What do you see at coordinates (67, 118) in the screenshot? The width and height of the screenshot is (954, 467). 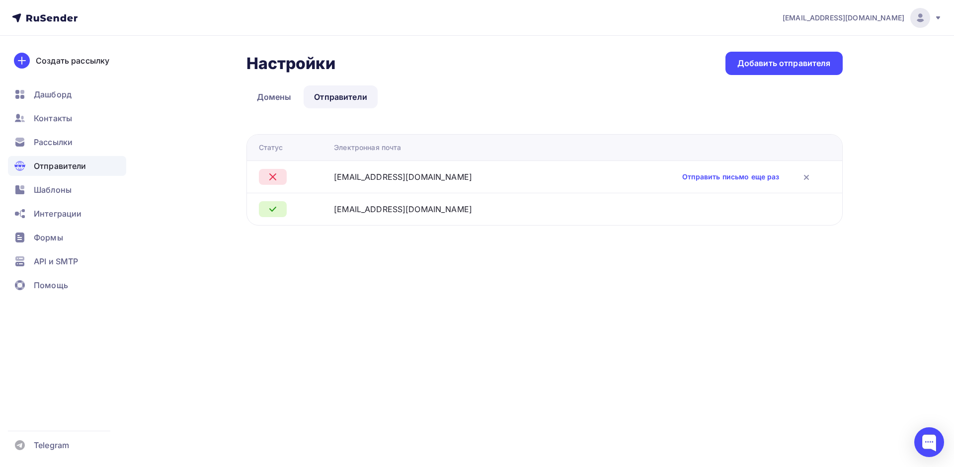 I see `a: Контакты` at bounding box center [67, 118].